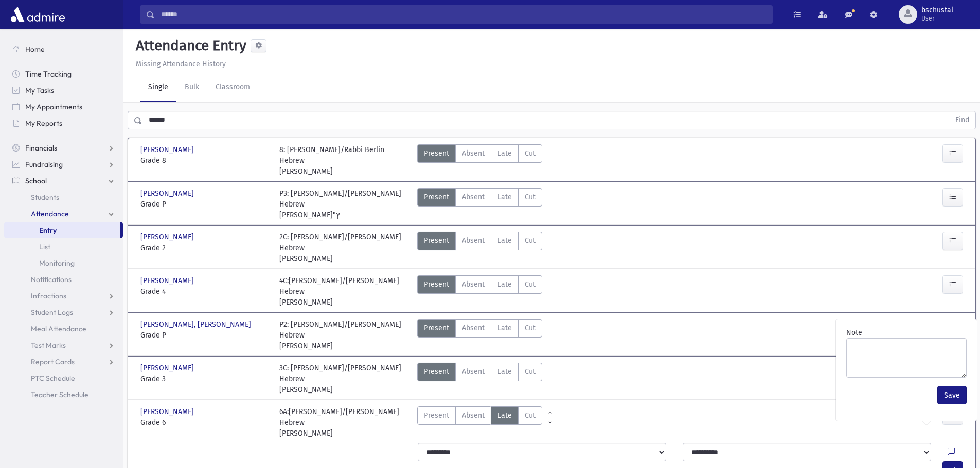 This screenshot has width=980, height=468. I want to click on a: My Appointments, so click(63, 107).